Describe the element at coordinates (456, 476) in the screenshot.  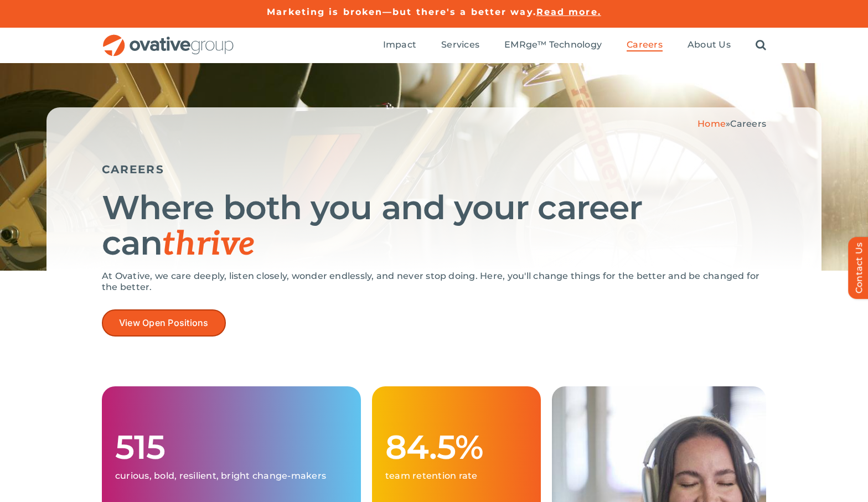
I see `p: team retention rate` at that location.